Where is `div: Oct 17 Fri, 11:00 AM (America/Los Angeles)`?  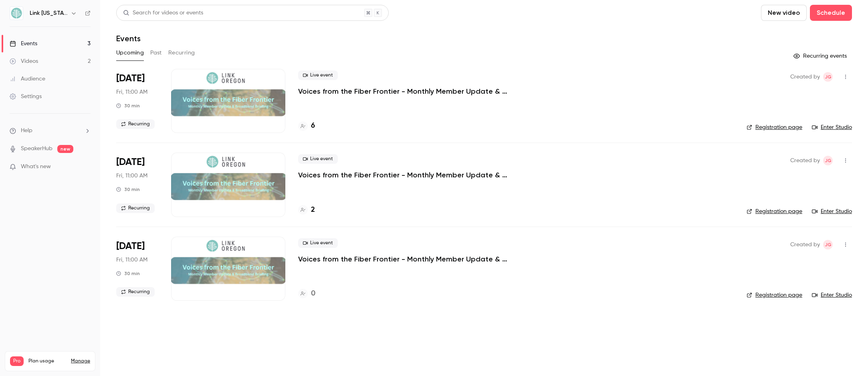 div: Oct 17 Fri, 11:00 AM (America/Los Angeles) is located at coordinates (137, 101).